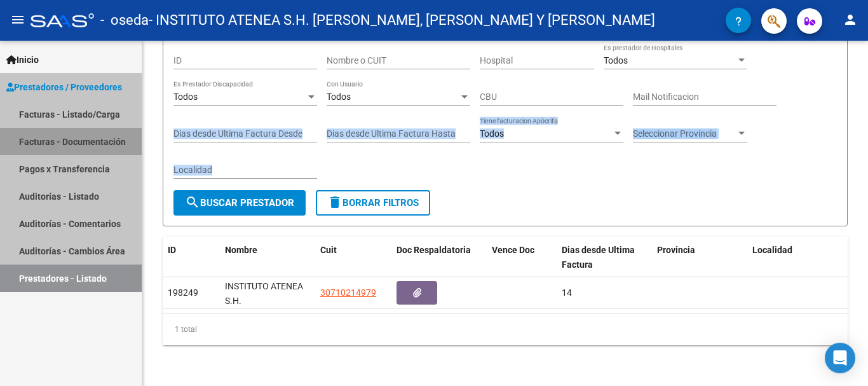 The height and width of the screenshot is (386, 868). What do you see at coordinates (373, 203) in the screenshot?
I see `span: Borrar Filtros` at bounding box center [373, 203].